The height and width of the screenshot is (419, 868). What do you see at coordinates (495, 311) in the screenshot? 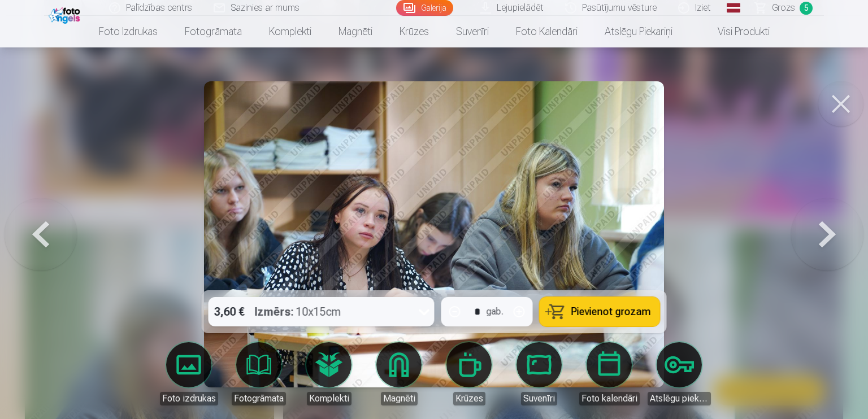
I see `div: gab.` at bounding box center [495, 311].